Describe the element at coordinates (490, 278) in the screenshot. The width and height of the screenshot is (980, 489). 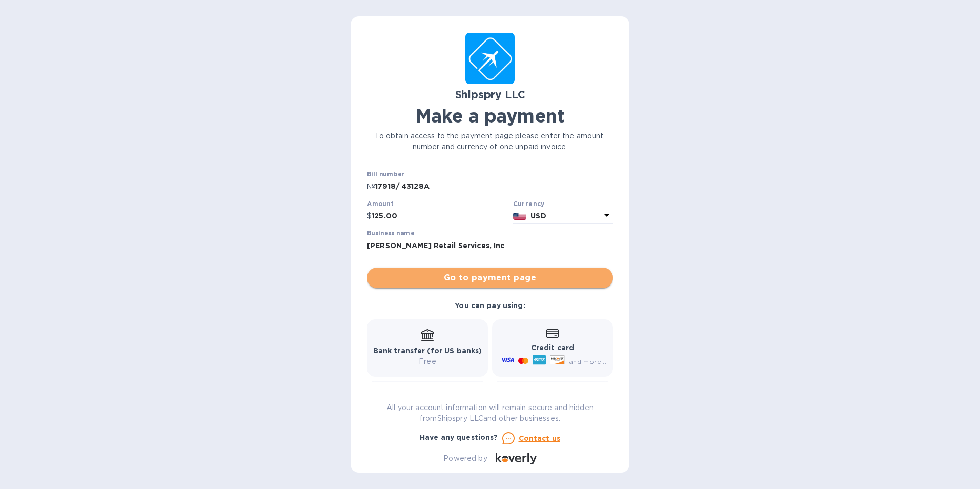
I see `button: Go to payment page` at that location.